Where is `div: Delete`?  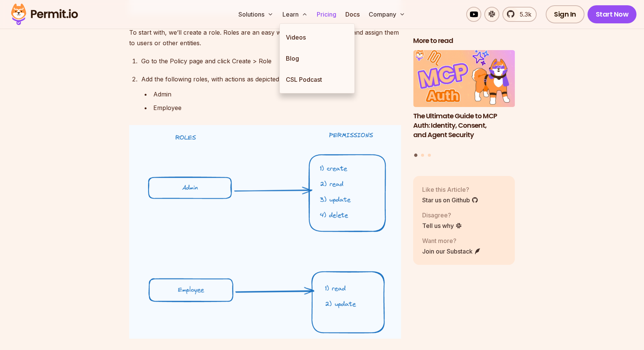 div: Delete is located at coordinates (322, 41).